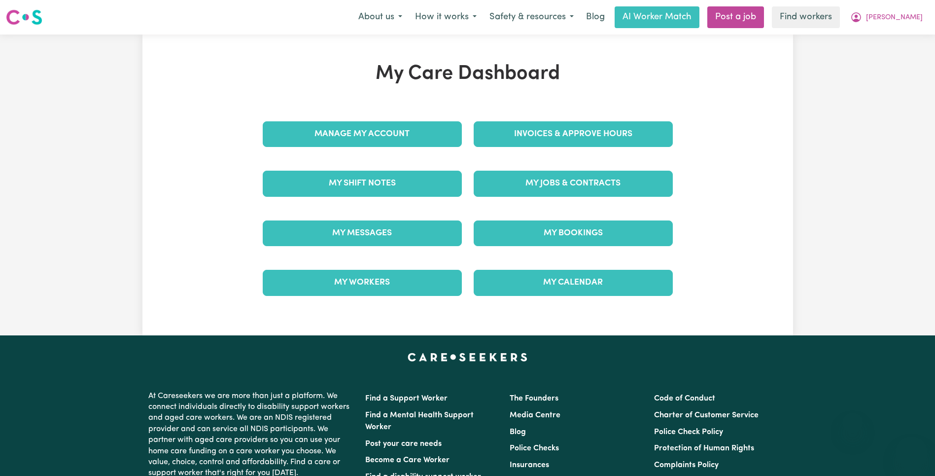 Image resolution: width=935 pixels, height=476 pixels. What do you see at coordinates (657, 17) in the screenshot?
I see `a: AI Worker Match` at bounding box center [657, 17].